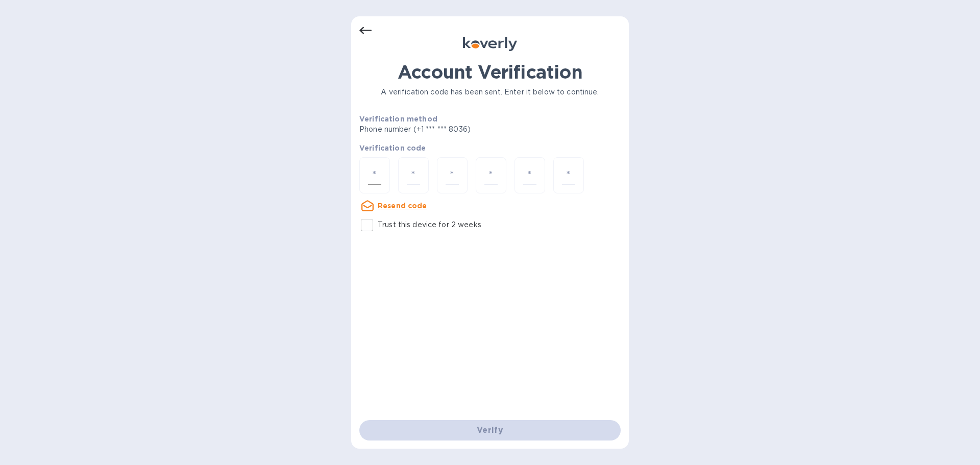 This screenshot has width=980, height=465. Describe the element at coordinates (490, 72) in the screenshot. I see `h1: Account Verification` at that location.